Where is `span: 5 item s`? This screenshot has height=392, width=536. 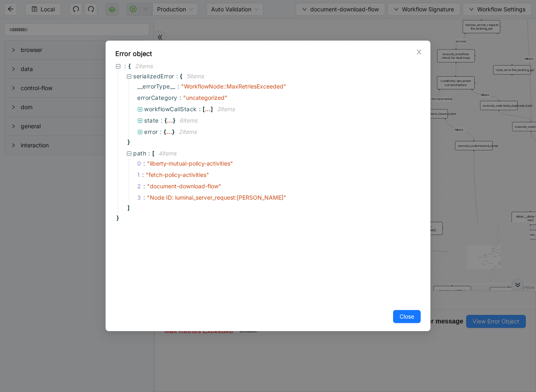
span: 5 item s is located at coordinates (195, 76).